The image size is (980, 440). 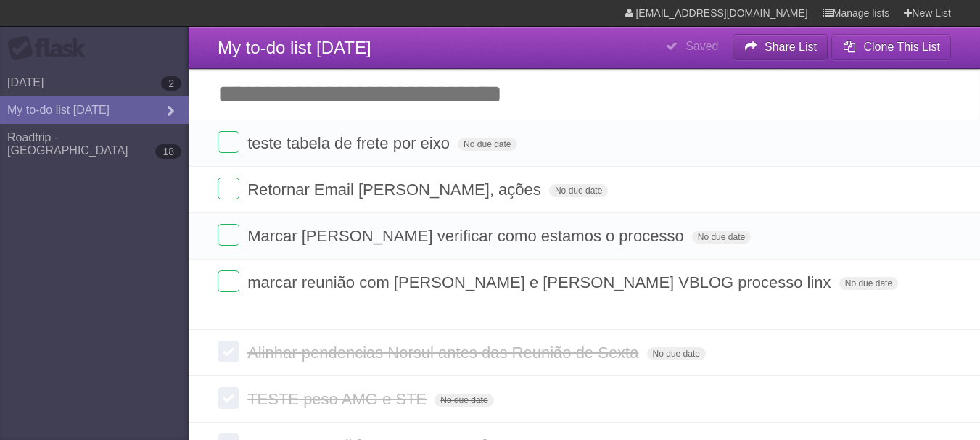 What do you see at coordinates (701, 46) in the screenshot?
I see `b: Saved` at bounding box center [701, 46].